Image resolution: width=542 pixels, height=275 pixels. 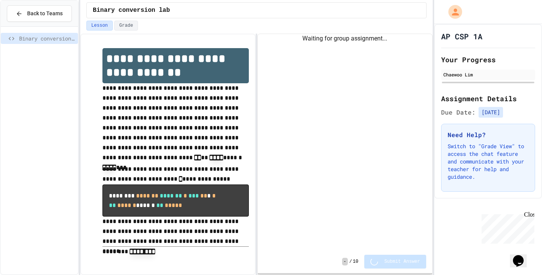 I want to click on div: Chat with us now!Close, so click(x=28, y=26).